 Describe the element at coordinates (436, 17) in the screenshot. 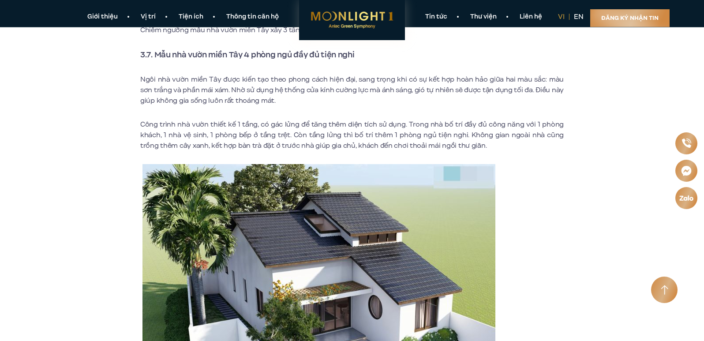

I see `a: Tin tức` at that location.